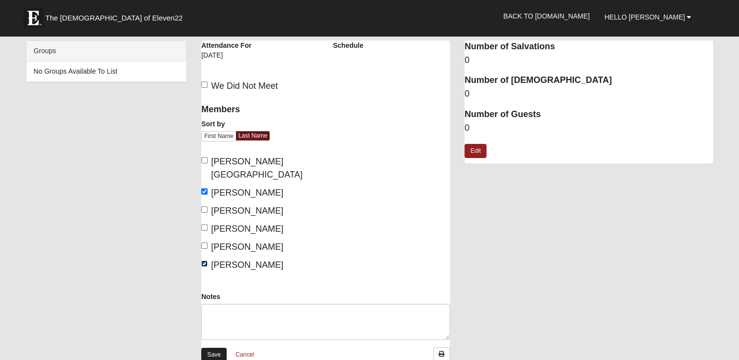 This screenshot has width=739, height=360. Describe the element at coordinates (475, 151) in the screenshot. I see `a: Edit` at that location.